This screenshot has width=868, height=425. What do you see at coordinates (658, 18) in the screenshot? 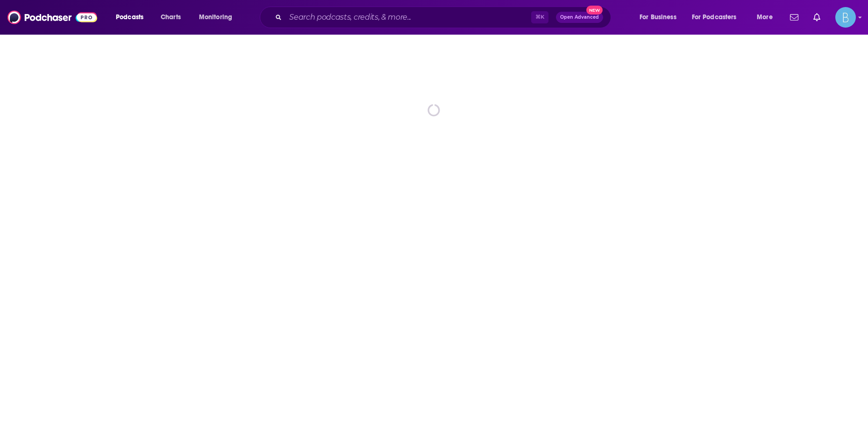
I see `span: For Business` at bounding box center [658, 18].